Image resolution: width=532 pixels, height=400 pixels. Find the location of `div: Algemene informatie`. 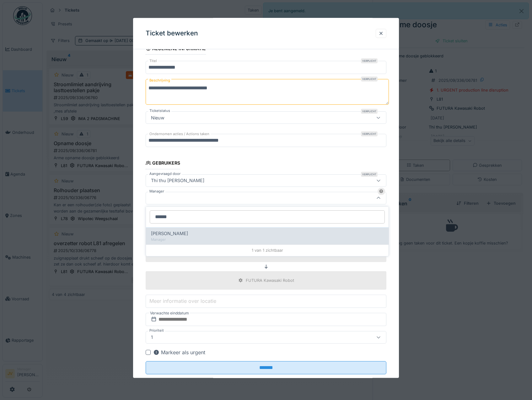

div: Algemene informatie is located at coordinates (176, 49).